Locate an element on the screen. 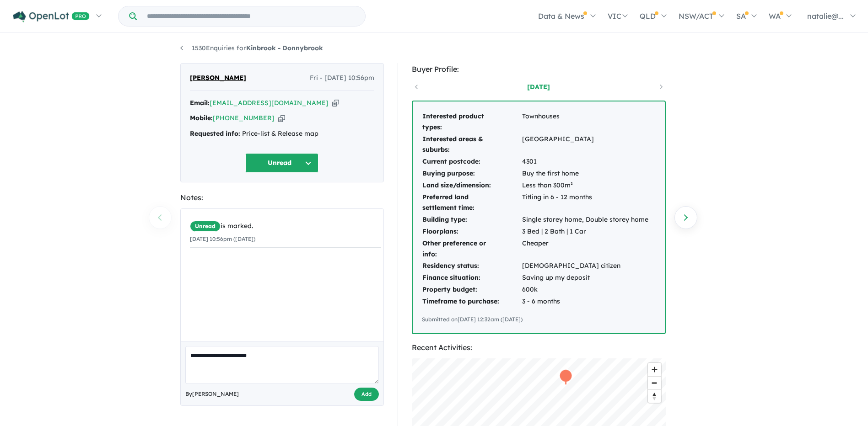 This screenshot has width=868, height=426. img: Openlot PRO Logo White is located at coordinates (52, 16).